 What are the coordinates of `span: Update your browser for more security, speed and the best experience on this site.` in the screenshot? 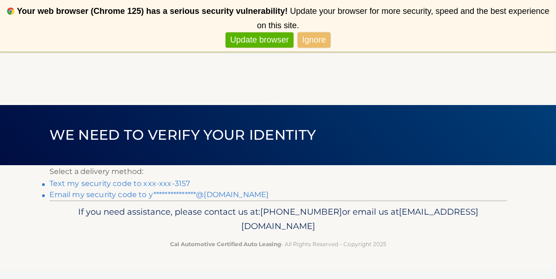 It's located at (403, 18).